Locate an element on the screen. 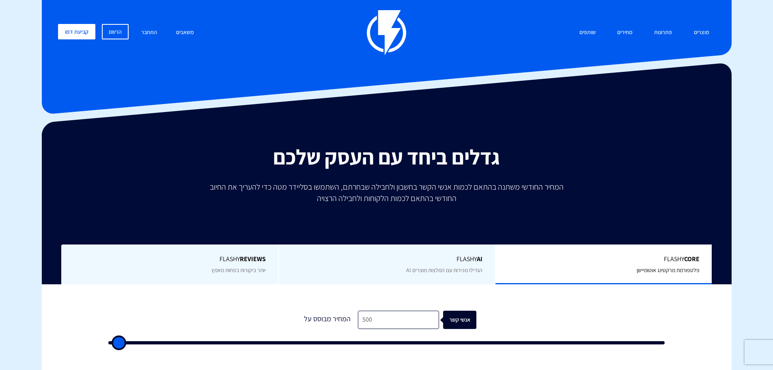 Image resolution: width=773 pixels, height=370 pixels. span: פלטפורמת מרקטינג אוטומיישן is located at coordinates (668, 270).